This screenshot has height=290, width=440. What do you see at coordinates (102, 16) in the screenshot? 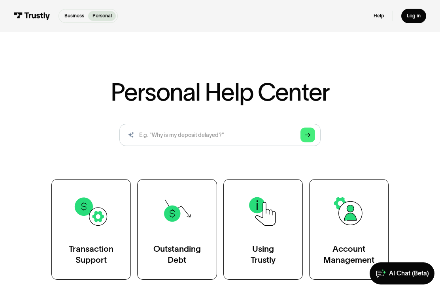
I see `a: Personal` at bounding box center [102, 16].